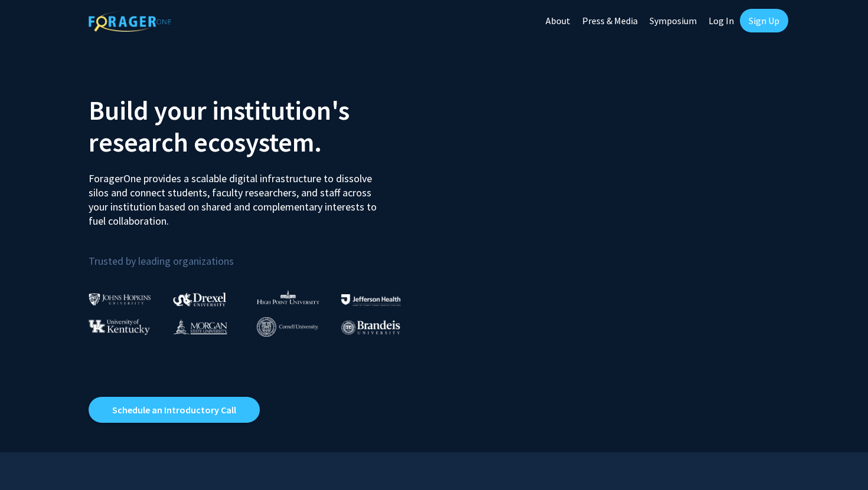  What do you see at coordinates (288, 297) in the screenshot?
I see `img: High Point University` at bounding box center [288, 297].